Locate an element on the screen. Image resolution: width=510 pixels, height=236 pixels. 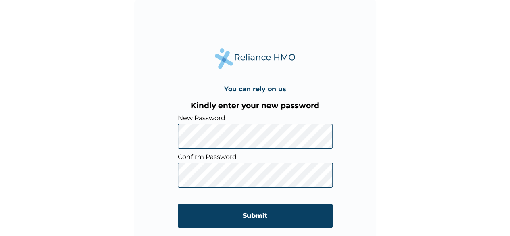
img: Reliance Health's Logo is located at coordinates (255, 58).